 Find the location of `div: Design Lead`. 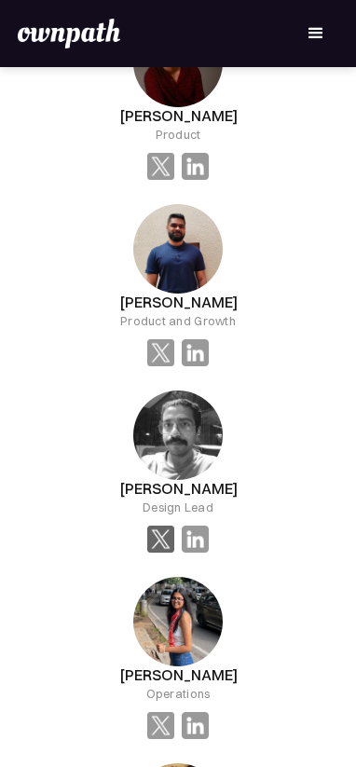

div: Design Lead is located at coordinates (178, 507).